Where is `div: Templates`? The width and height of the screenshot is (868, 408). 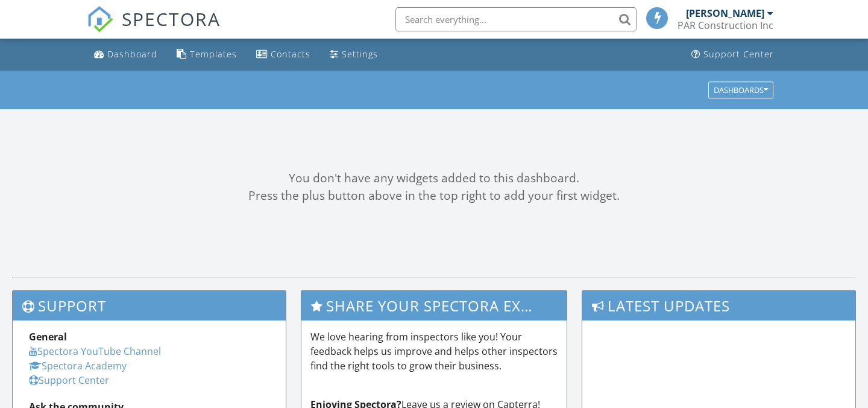
div: Templates is located at coordinates (214, 54).